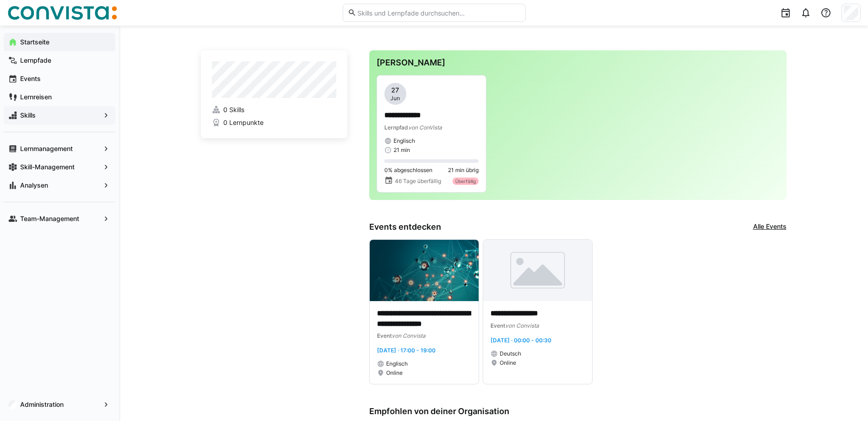  What do you see at coordinates (233, 110) in the screenshot?
I see `span: 0 Skills` at bounding box center [233, 110].